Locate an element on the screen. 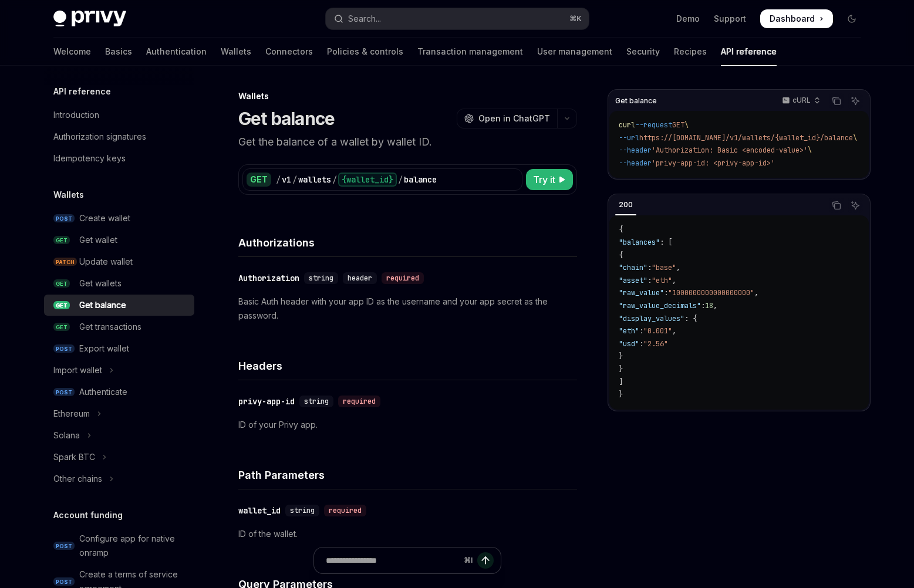 Image resolution: width=914 pixels, height=588 pixels. a: GETGet wallets is located at coordinates (119, 283).